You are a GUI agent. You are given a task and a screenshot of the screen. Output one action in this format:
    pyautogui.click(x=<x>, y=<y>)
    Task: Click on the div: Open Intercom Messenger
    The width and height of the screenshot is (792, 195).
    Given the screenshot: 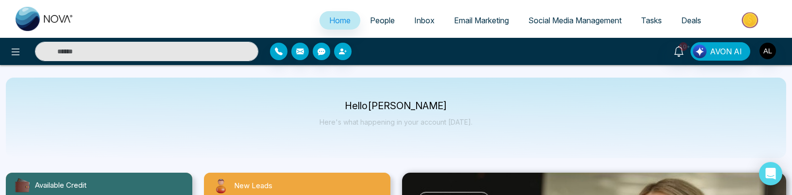 What is the action you would take?
    pyautogui.click(x=770, y=174)
    